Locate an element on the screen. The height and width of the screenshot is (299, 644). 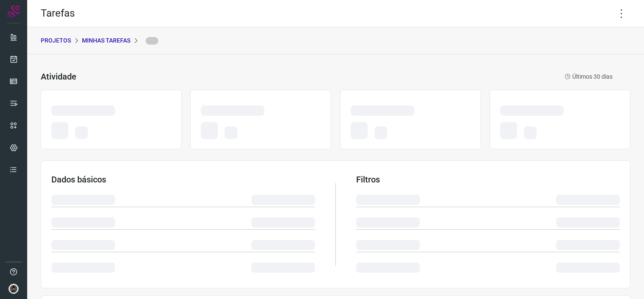
p: Últimos 30 dias is located at coordinates (588, 76).